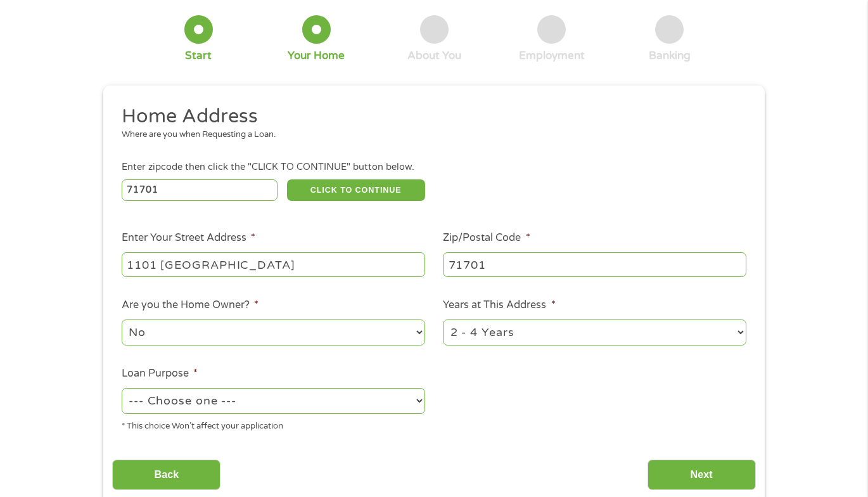  What do you see at coordinates (430, 116) in the screenshot?
I see `h2: Home Address` at bounding box center [430, 116].